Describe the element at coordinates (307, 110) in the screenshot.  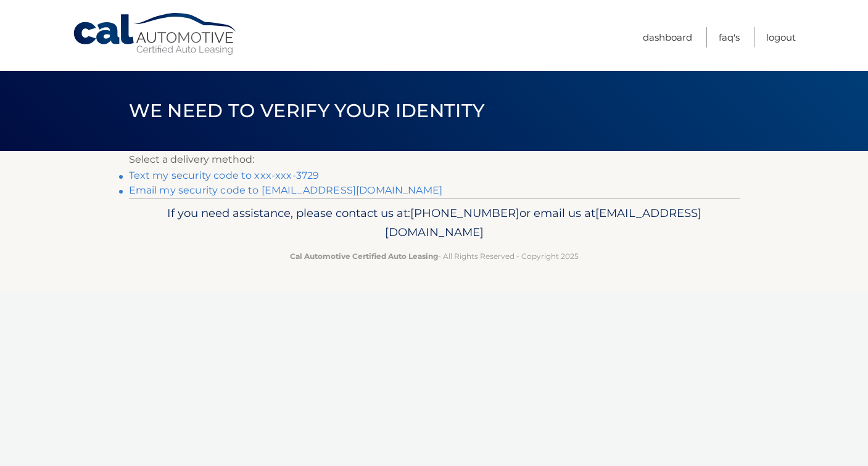
I see `span: We need to verify your identity` at that location.